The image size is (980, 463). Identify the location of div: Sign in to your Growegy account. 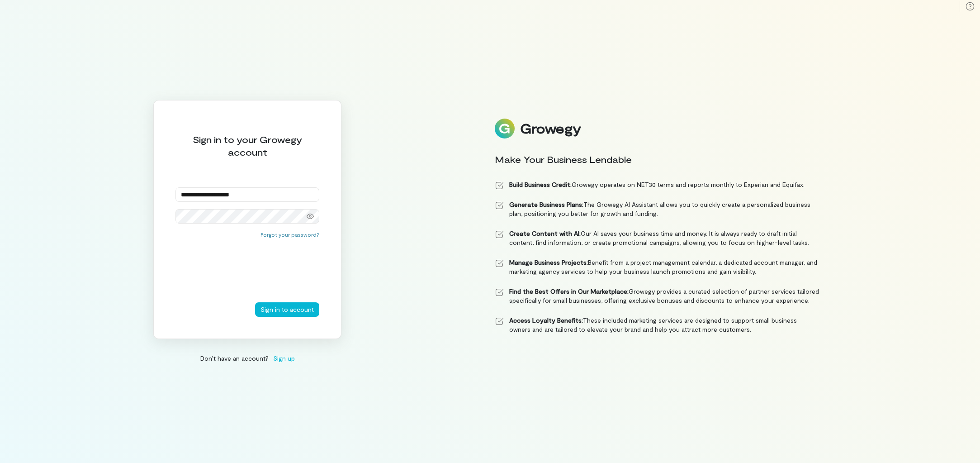
(248, 146).